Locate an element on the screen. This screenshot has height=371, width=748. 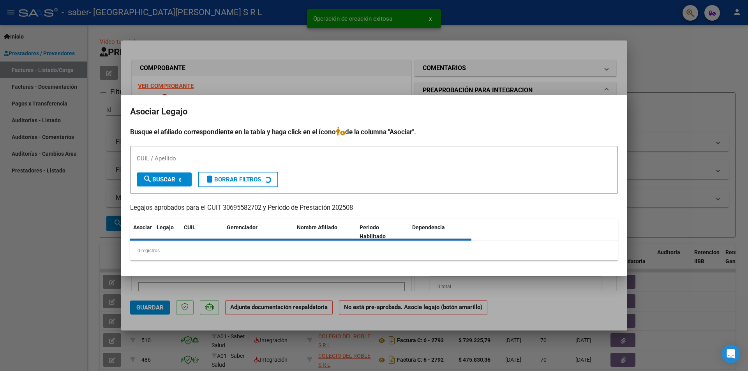
span: Gerenciador is located at coordinates (242, 228).